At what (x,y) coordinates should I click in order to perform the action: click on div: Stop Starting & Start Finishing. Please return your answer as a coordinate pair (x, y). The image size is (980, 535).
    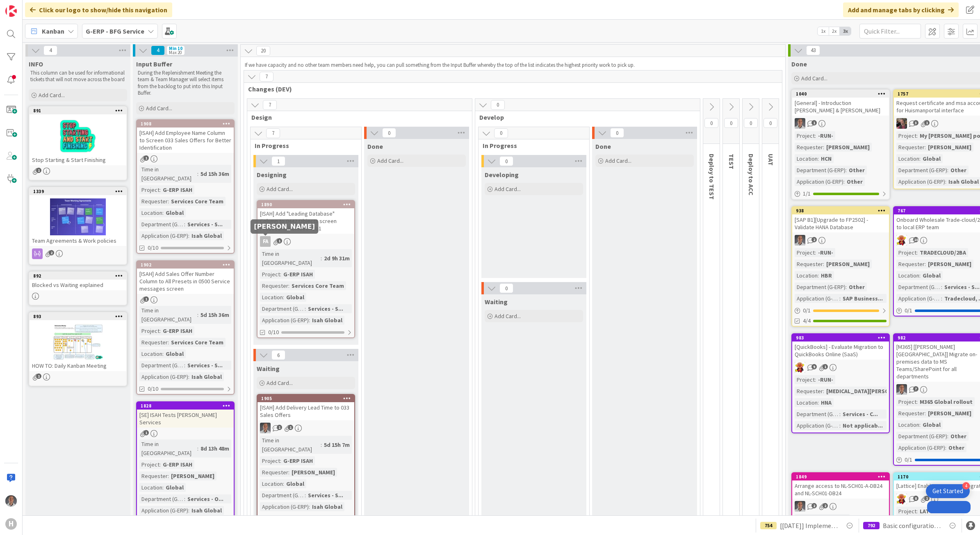
    Looking at the image, I should click on (78, 160).